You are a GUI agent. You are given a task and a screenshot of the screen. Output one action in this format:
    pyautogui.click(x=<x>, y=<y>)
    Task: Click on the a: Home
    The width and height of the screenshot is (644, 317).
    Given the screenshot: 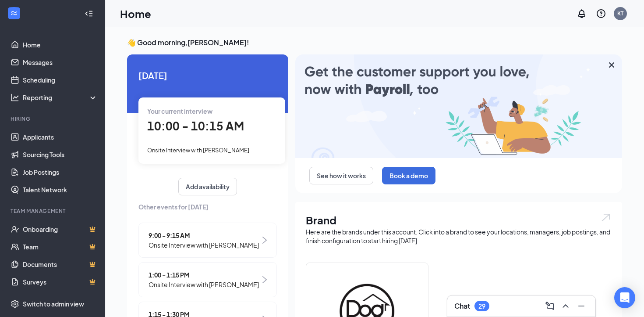 What is the action you would take?
    pyautogui.click(x=60, y=45)
    